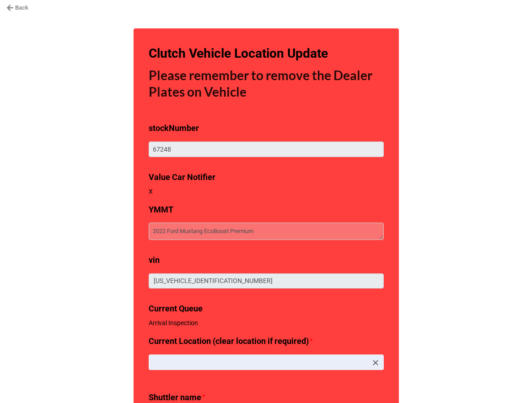 The image size is (532, 403). What do you see at coordinates (174, 129) in the screenshot?
I see `label: stockNumber` at bounding box center [174, 129].